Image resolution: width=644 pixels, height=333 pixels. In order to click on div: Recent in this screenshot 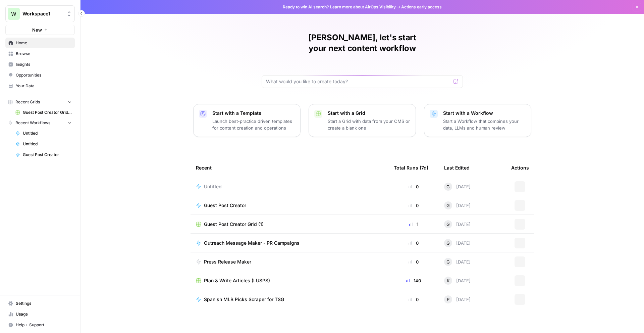, I will do `click(289, 168)`.